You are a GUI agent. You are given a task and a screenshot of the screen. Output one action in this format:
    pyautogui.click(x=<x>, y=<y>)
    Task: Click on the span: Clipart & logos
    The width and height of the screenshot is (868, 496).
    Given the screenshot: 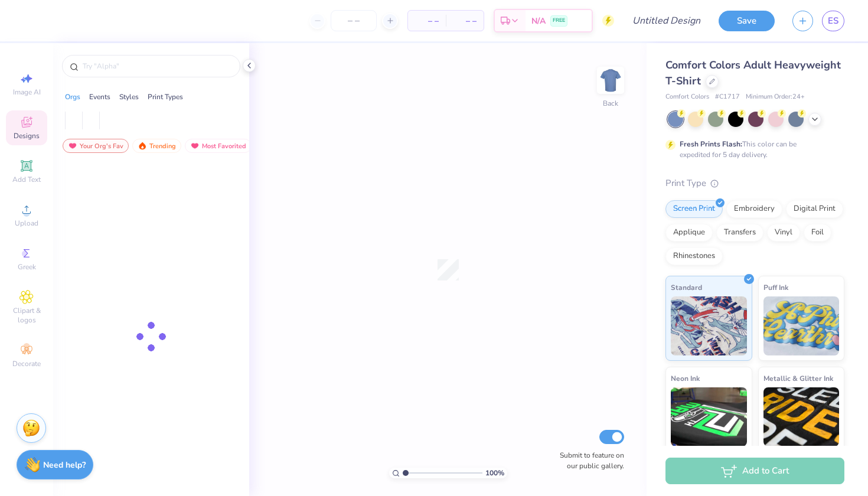 What is the action you would take?
    pyautogui.click(x=26, y=315)
    